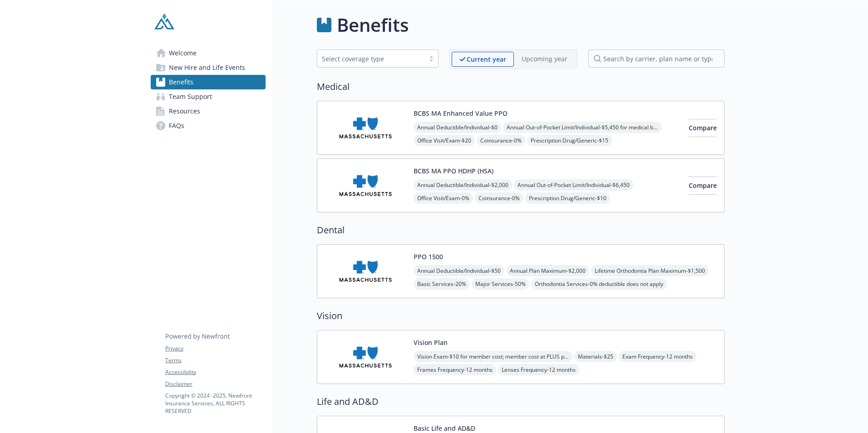 This screenshot has width=868, height=433. Describe the element at coordinates (569, 140) in the screenshot. I see `span: Prescription Drug/Generic - $15` at that location.